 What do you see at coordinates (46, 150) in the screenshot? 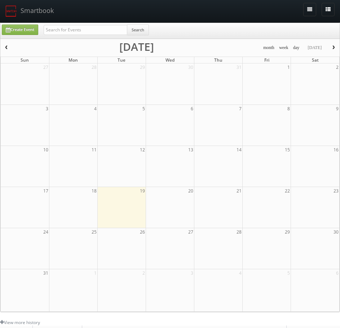
I see `span: 10` at bounding box center [46, 150].